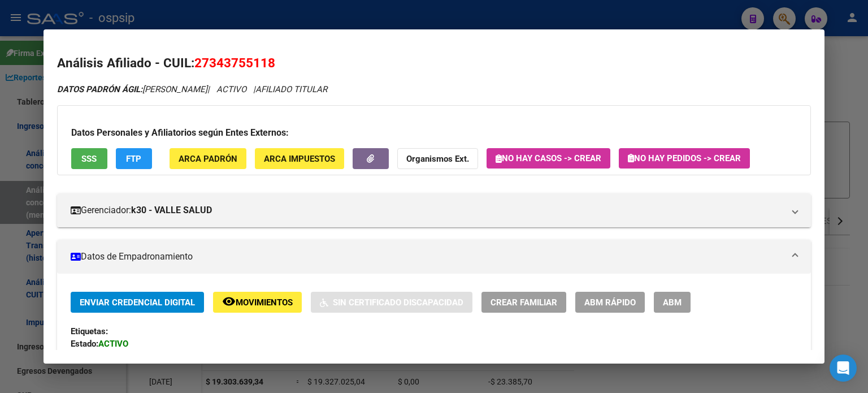 The image size is (868, 393). I want to click on strong: DATOS PADRÓN ÁGIL:, so click(99, 89).